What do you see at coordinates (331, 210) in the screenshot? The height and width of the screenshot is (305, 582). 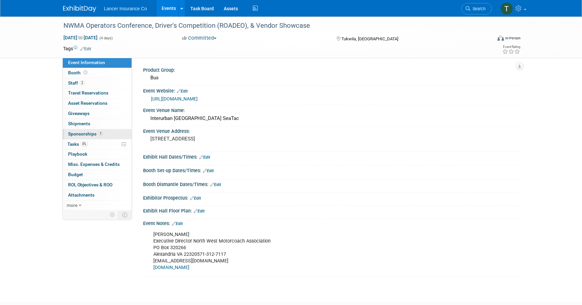 I see `div: Exhibit Hall Floor Plan:` at bounding box center [331, 210].